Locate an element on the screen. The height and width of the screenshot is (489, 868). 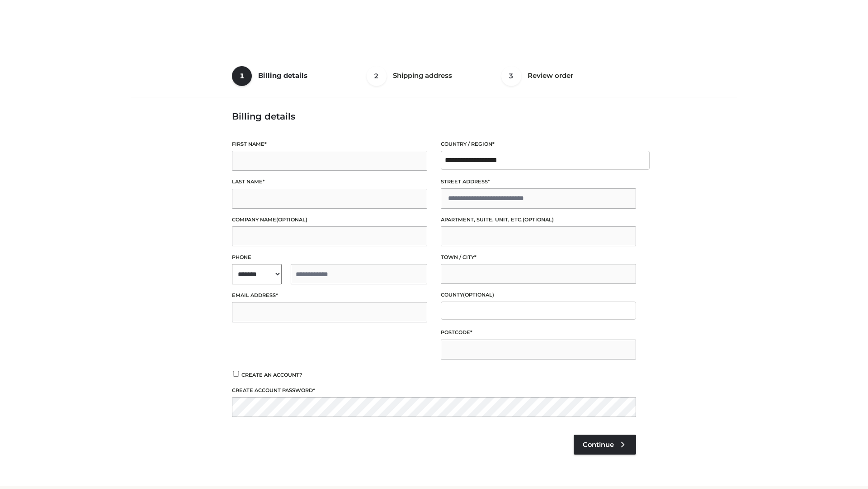
span: Continue is located at coordinates (598, 445).